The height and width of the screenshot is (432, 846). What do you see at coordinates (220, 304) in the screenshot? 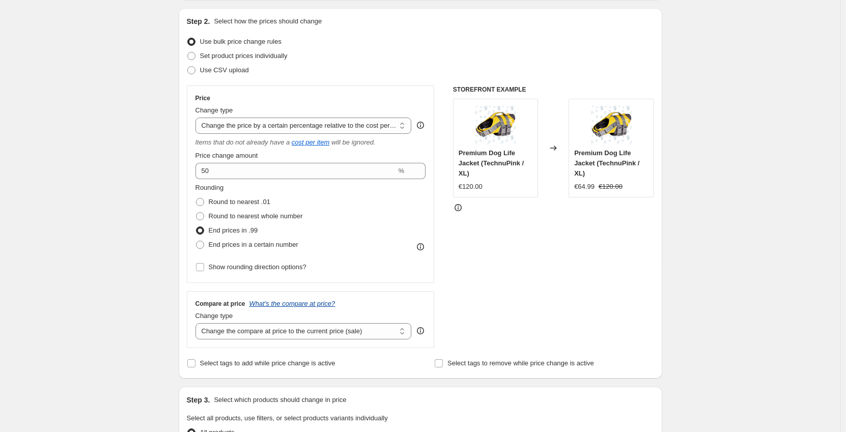
I see `h3: Compare at price` at bounding box center [220, 304].